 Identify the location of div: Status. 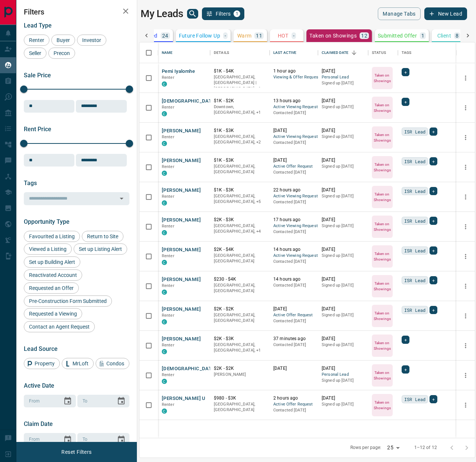
(379, 53).